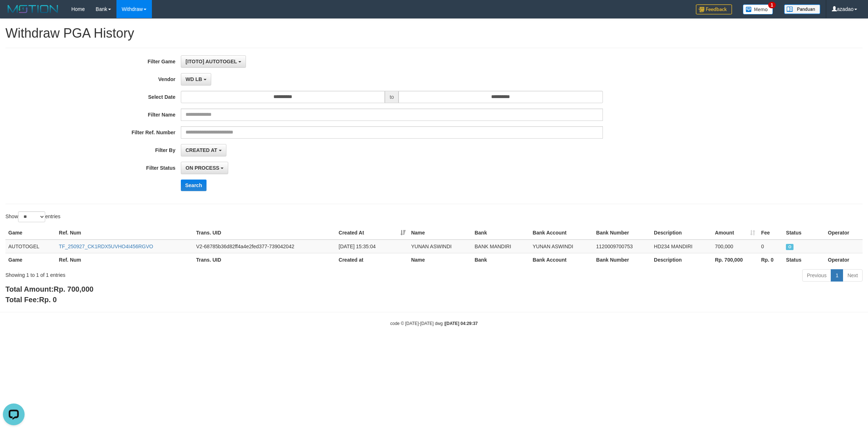  I want to click on th: Created At: activate to sort column ascending, so click(371, 232).